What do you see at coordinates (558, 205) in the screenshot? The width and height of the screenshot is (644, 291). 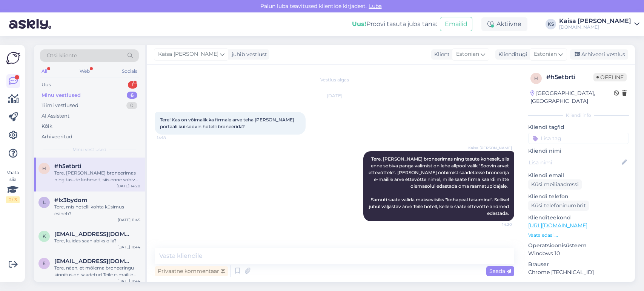 I see `div: Küsi telefoninumbrit` at bounding box center [558, 205].